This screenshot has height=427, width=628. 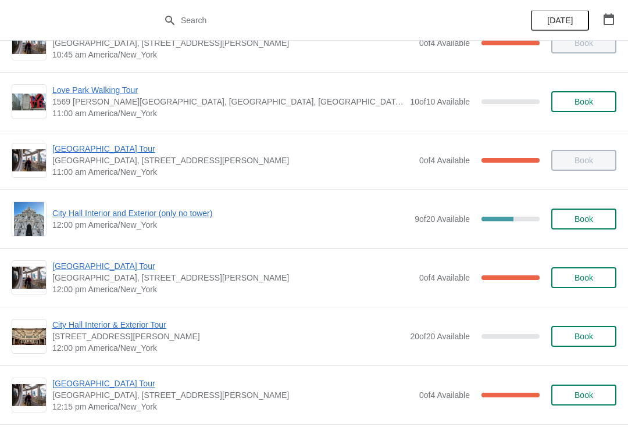 I want to click on span: City Hall Interior & Exterior Tour, so click(x=228, y=325).